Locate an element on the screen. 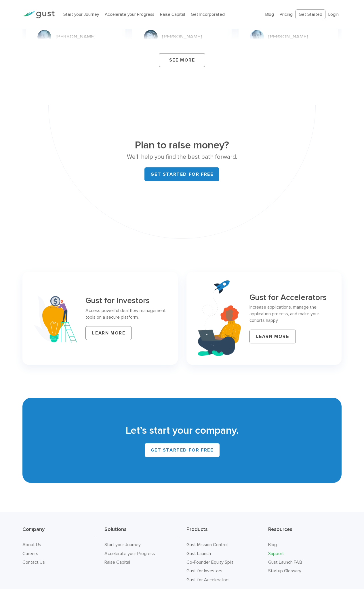  h3: Products is located at coordinates (223, 532).